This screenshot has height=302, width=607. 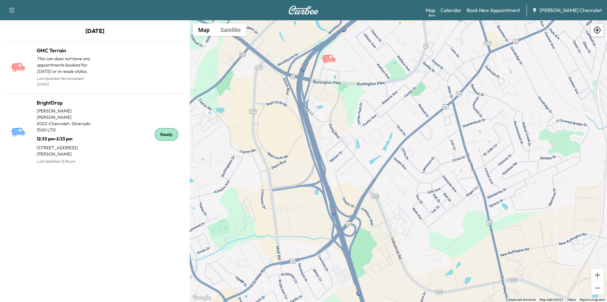 I want to click on button: Zoom out, so click(x=598, y=288).